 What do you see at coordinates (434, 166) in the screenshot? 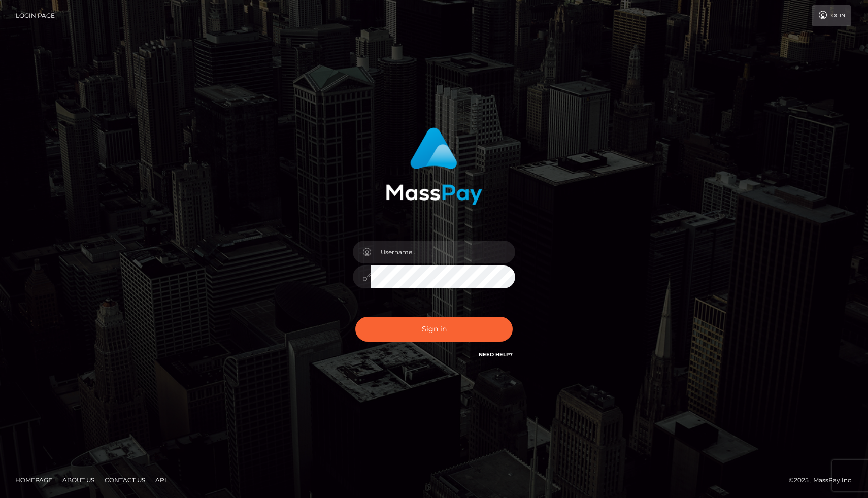
I see `img: MassPay Login` at bounding box center [434, 166].